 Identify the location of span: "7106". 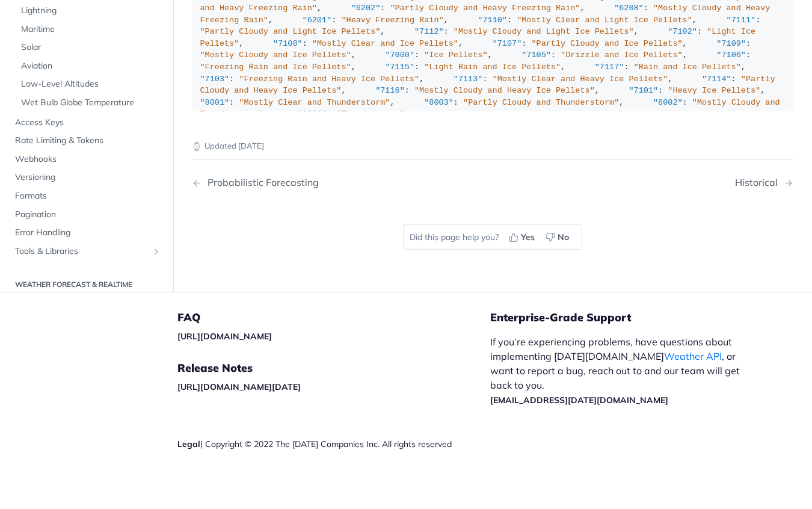
(731, 55).